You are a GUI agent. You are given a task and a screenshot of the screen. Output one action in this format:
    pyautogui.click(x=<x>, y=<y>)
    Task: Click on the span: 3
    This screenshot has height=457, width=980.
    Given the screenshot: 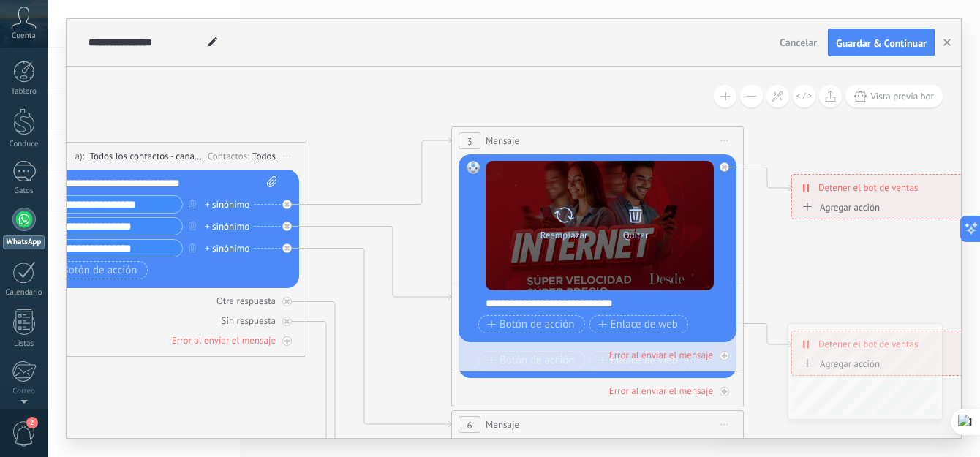 What is the action you would take?
    pyautogui.click(x=468, y=141)
    